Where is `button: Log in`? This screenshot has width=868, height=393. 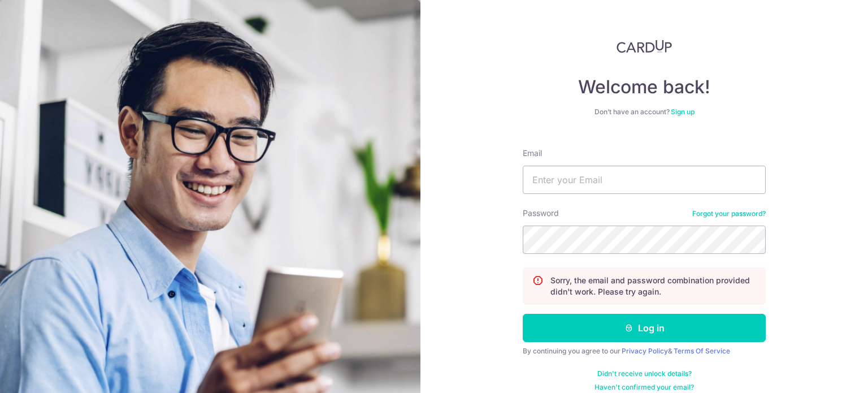 button: Log in is located at coordinates (644, 328).